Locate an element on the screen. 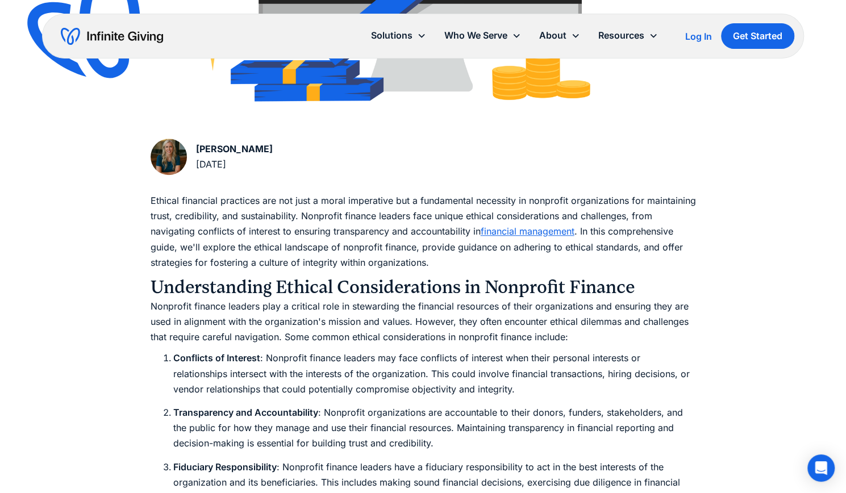 The height and width of the screenshot is (493, 846). a: home is located at coordinates (112, 36).